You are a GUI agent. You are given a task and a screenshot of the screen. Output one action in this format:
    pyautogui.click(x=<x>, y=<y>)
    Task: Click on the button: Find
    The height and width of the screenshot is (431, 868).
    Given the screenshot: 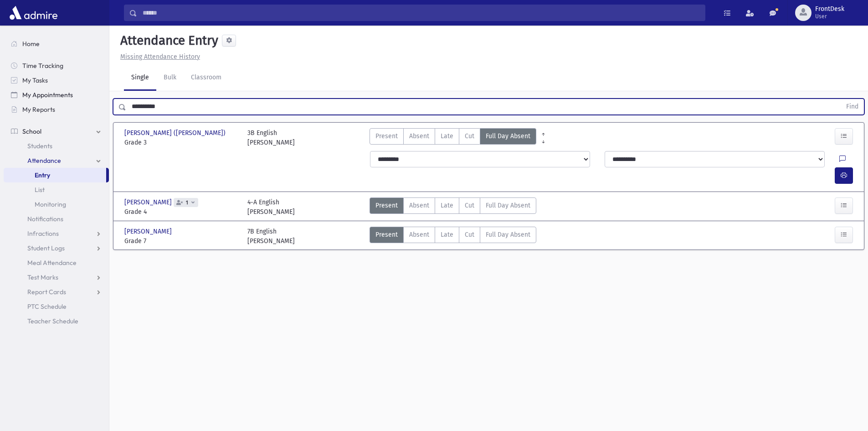 What is the action you would take?
    pyautogui.click(x=852, y=107)
    